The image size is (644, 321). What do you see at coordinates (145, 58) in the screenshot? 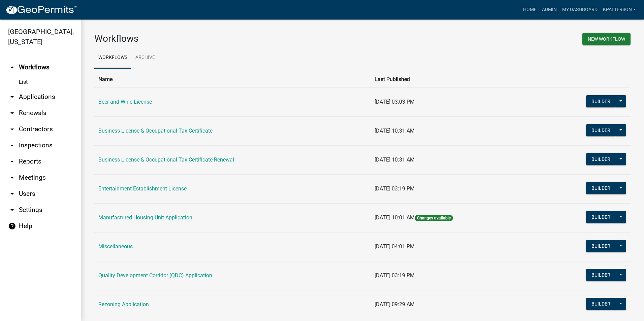
I see `a: Archive` at bounding box center [145, 58].